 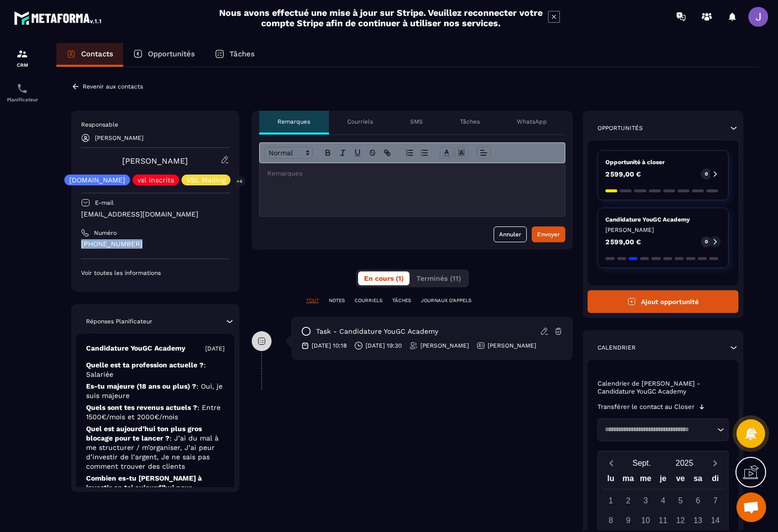 I want to click on h2: Nous avons effectué une mise à jour sur Stripe. Veuillez reconnecter votre compte Stripe afin de ..., so click(x=381, y=18).